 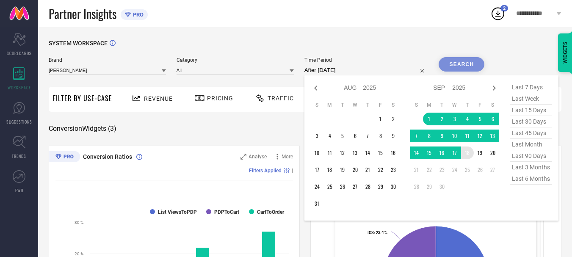 What do you see at coordinates (442, 153) in the screenshot?
I see `td: Tue Sep 16 2025` at bounding box center [442, 153].